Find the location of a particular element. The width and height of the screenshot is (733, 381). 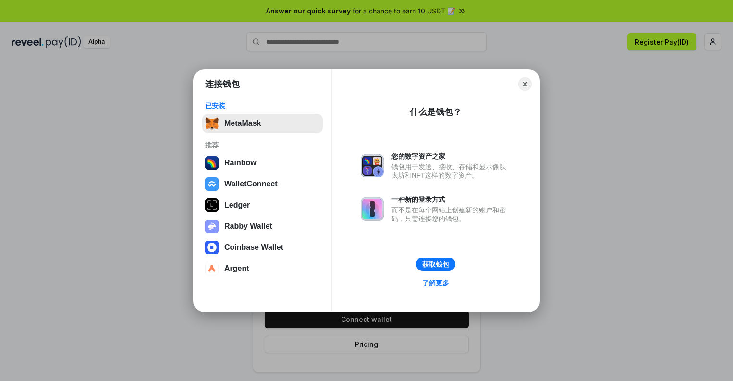

div: 已安装 is located at coordinates (262, 106).